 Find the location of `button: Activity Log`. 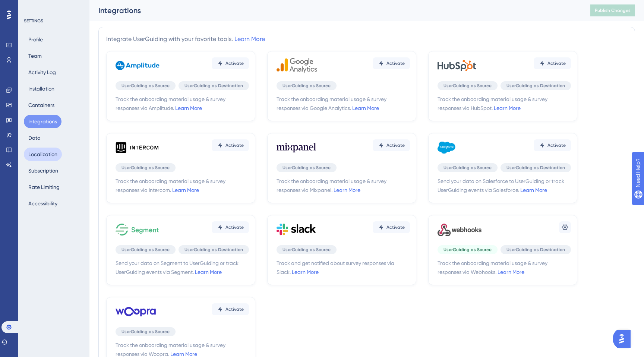

button: Activity Log is located at coordinates (42, 72).